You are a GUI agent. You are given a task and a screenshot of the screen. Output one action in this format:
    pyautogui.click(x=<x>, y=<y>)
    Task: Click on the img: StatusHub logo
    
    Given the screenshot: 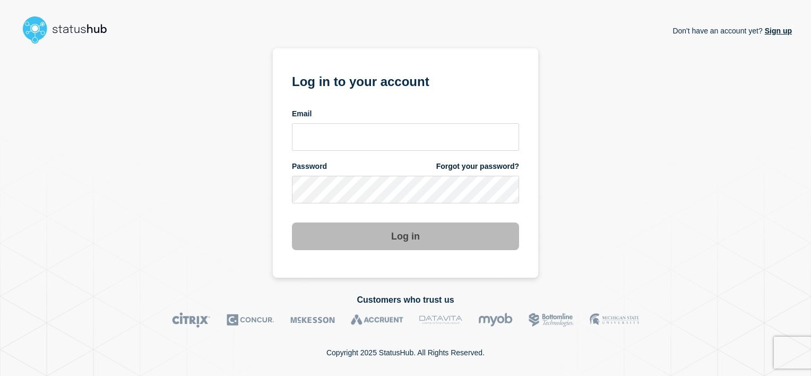 What is the action you would take?
    pyautogui.click(x=69, y=30)
    